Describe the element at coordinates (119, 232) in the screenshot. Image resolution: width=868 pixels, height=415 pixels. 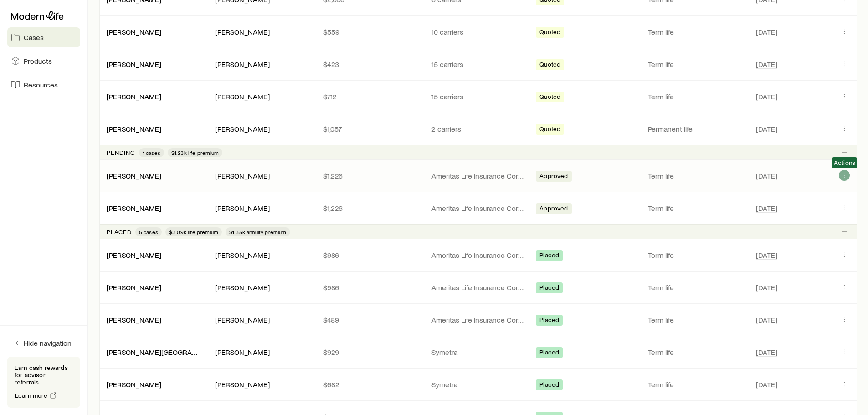
I see `p: Placed` at that location.